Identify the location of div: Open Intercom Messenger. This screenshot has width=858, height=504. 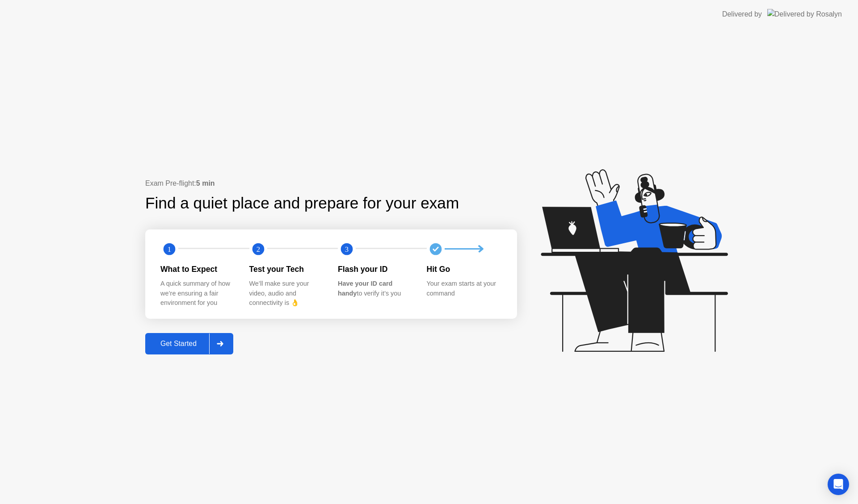
(838, 485).